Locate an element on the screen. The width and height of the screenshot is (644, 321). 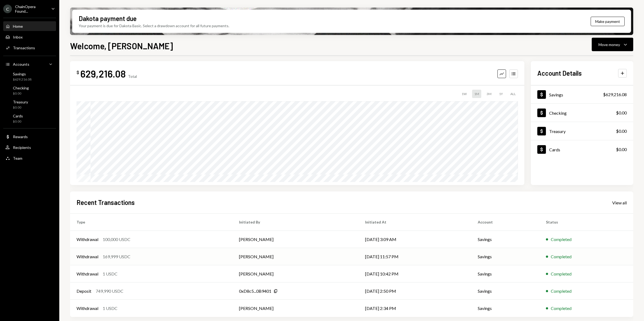
div: 749,990 USDC is located at coordinates (110, 291).